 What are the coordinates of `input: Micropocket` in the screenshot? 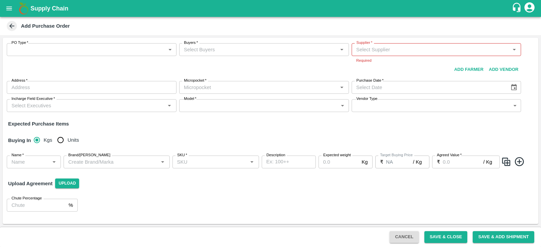 It's located at (258, 88).